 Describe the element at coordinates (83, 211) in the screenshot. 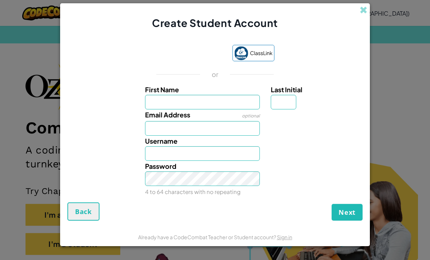

I see `span: Back` at that location.